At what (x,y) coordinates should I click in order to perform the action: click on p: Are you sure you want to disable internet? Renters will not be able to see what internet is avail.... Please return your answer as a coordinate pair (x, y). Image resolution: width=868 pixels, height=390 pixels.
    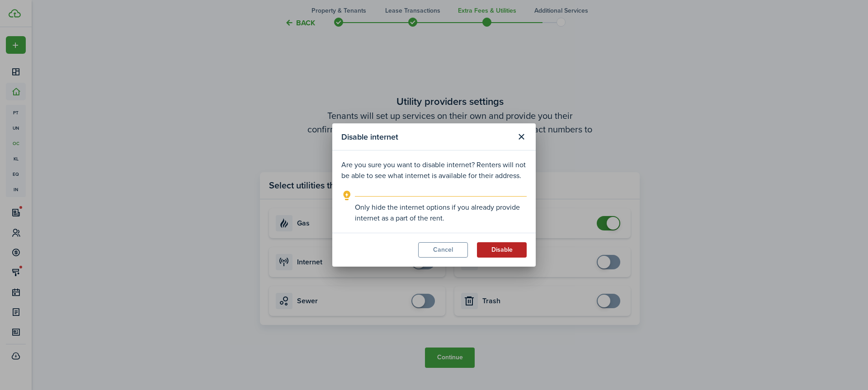
    Looking at the image, I should click on (434, 170).